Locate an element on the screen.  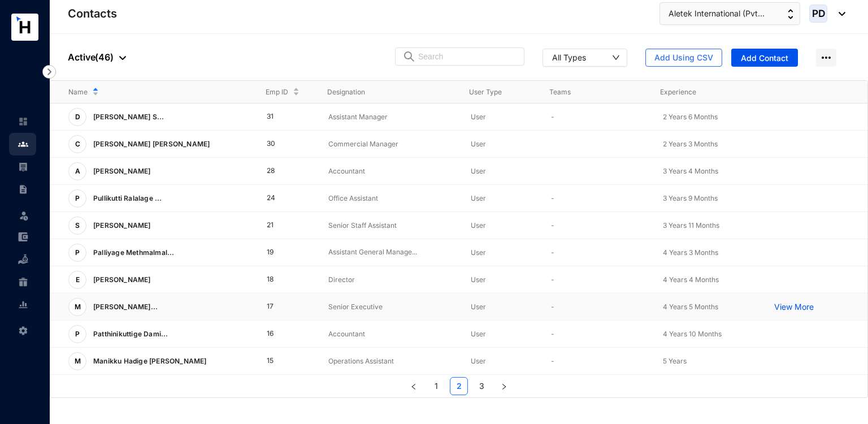
li: Payroll is located at coordinates (23, 166).